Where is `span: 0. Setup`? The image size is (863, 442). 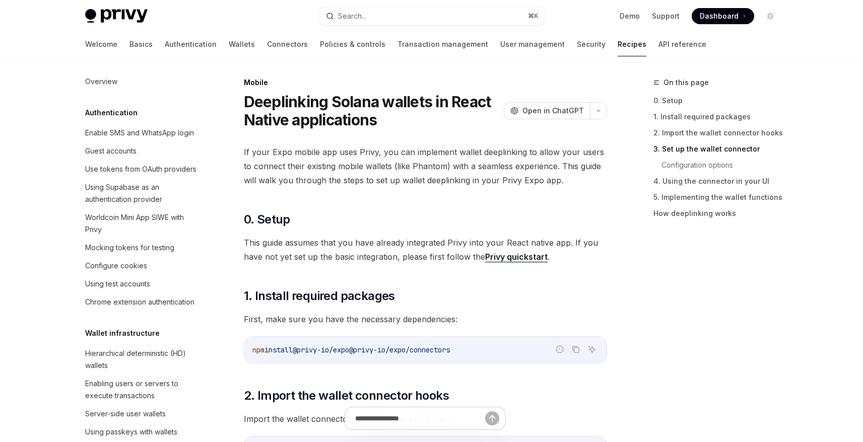
span: 0. Setup is located at coordinates (267, 220).